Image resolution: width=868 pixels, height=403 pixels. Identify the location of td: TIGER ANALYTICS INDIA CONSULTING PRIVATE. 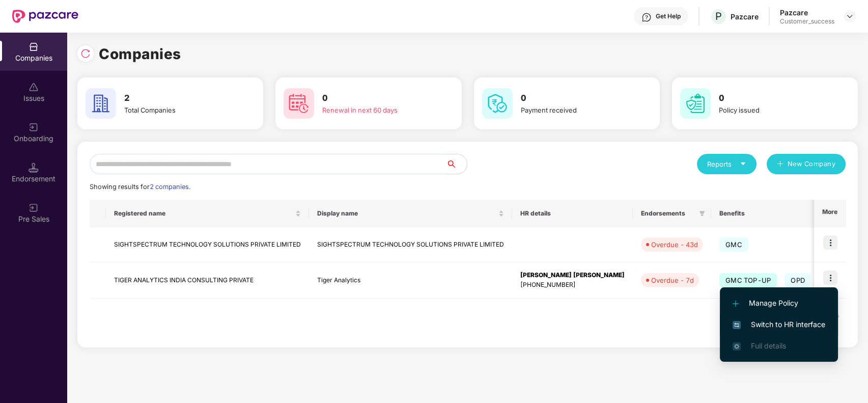
(208, 280).